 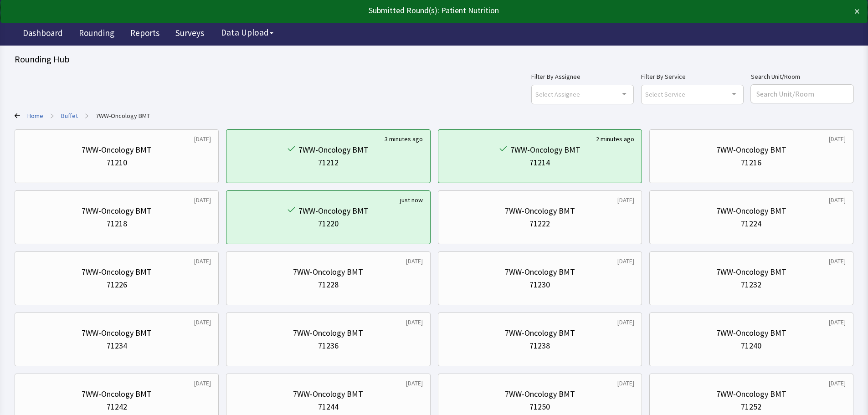 What do you see at coordinates (43, 34) in the screenshot?
I see `a: Dashboard` at bounding box center [43, 34].